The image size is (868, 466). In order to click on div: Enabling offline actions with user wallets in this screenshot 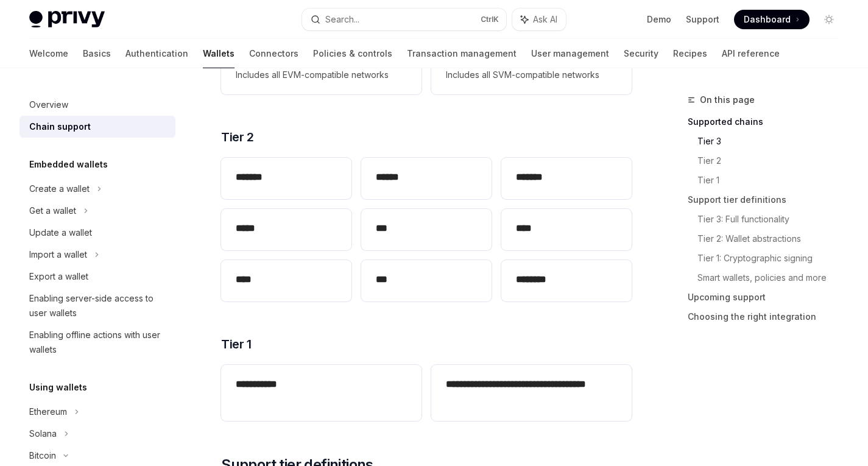, I will do `click(99, 342)`.